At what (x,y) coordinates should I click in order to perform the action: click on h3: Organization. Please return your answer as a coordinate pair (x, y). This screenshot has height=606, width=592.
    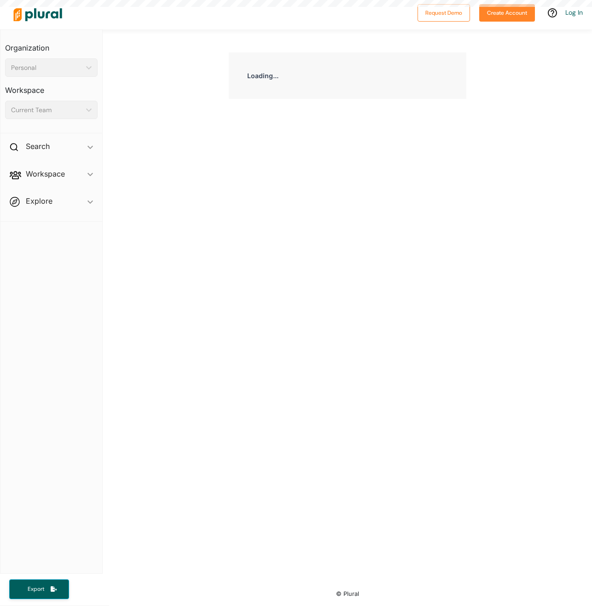
    Looking at the image, I should click on (51, 45).